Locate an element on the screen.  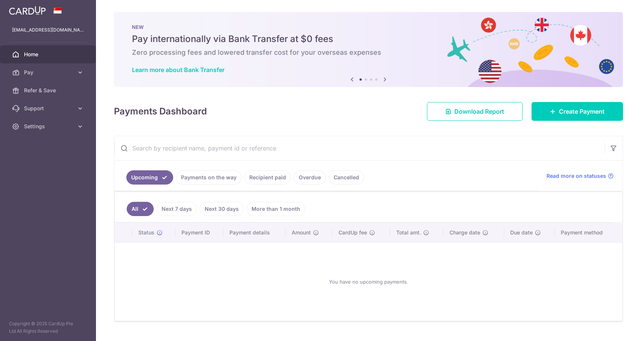
span: Settings is located at coordinates (49, 126).